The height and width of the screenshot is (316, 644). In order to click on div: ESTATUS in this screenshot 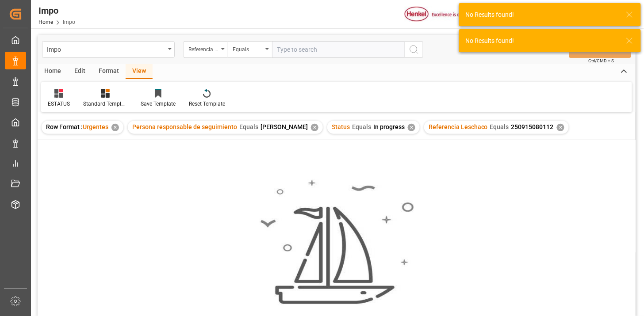, I will do `click(59, 104)`.